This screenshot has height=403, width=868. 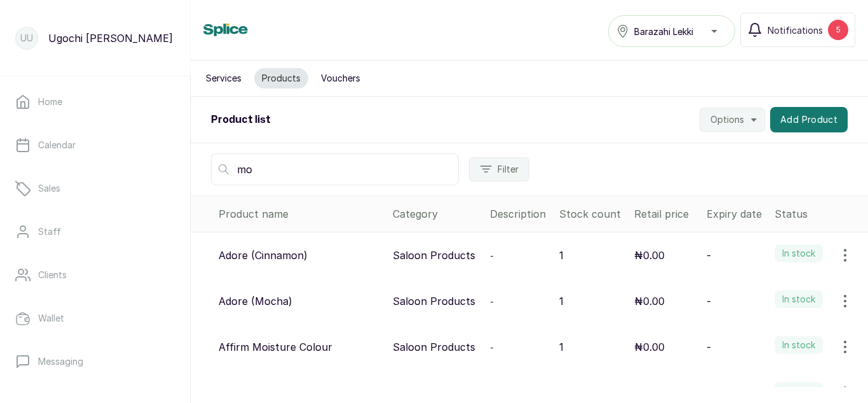 What do you see at coordinates (727, 119) in the screenshot?
I see `span: Options` at bounding box center [727, 119].